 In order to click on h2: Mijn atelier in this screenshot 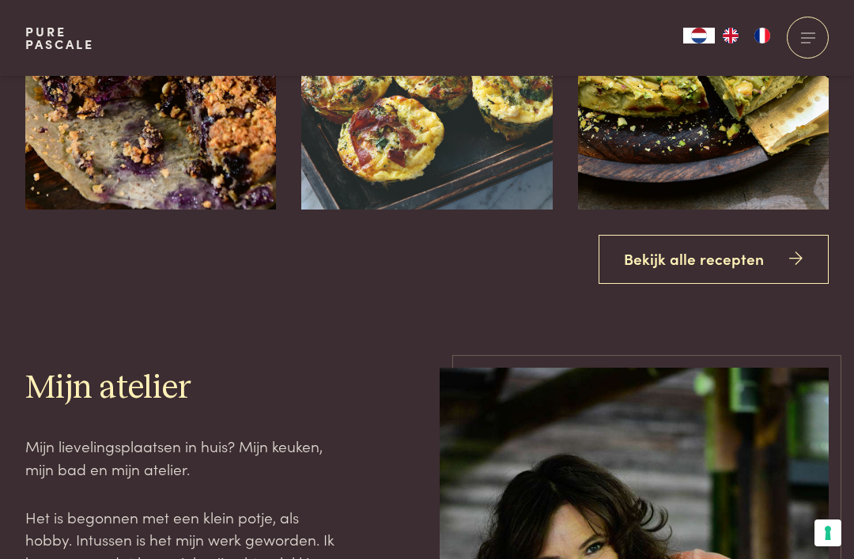, I will do `click(185, 388)`.